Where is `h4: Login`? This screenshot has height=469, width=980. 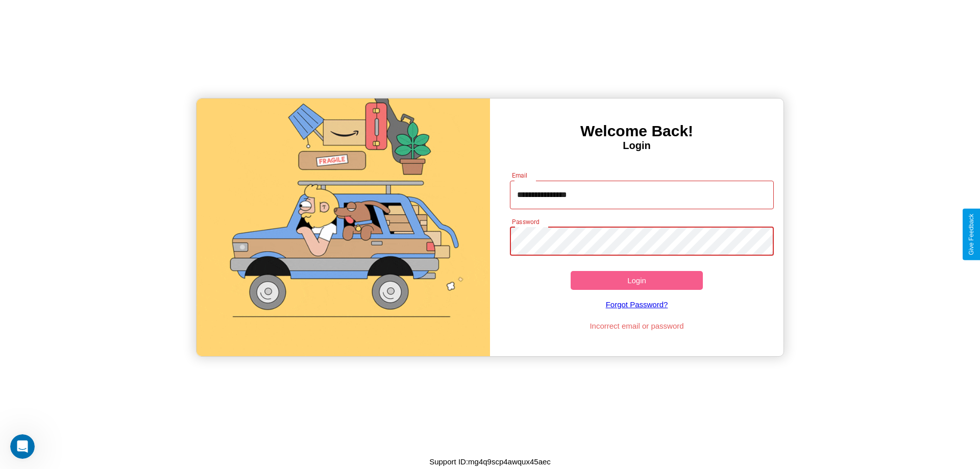
h4: Login is located at coordinates (637, 145).